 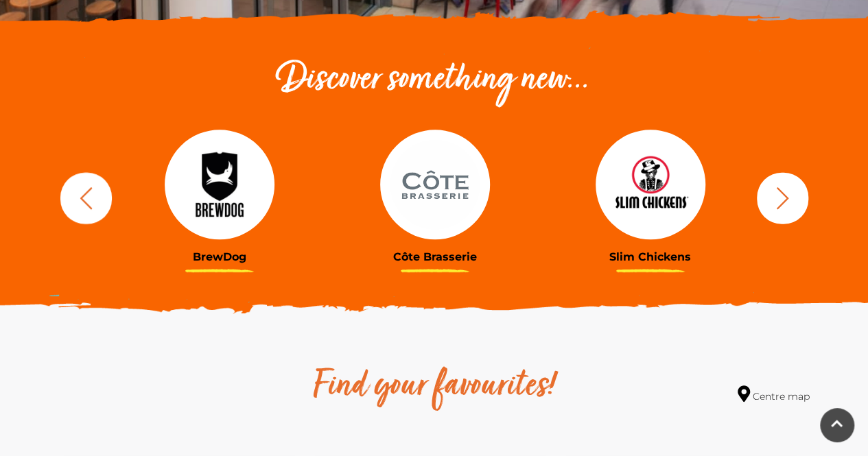 What do you see at coordinates (650, 196) in the screenshot?
I see `a: Slim Chickens` at bounding box center [650, 196].